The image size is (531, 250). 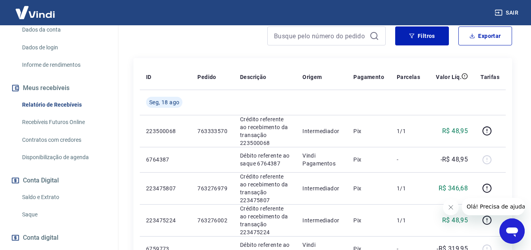 I want to click on a: Dados de login, so click(x=64, y=47).